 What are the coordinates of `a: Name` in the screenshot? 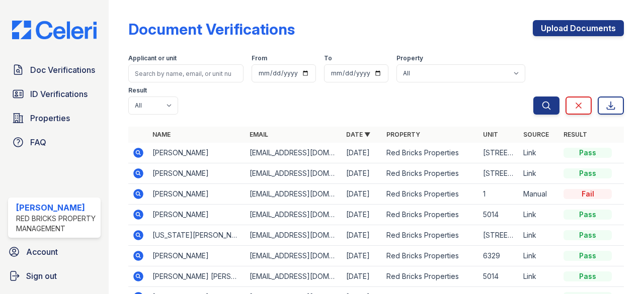 It's located at (161, 135).